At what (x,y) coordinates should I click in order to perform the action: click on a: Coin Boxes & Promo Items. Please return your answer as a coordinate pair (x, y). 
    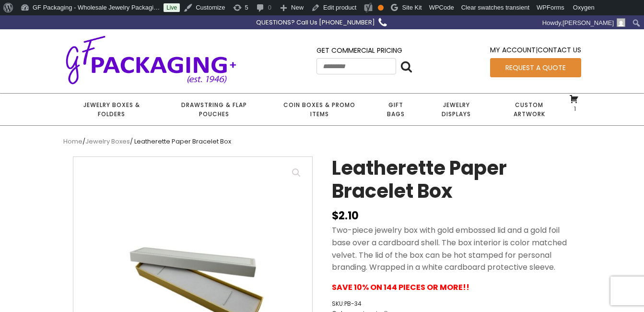
    Looking at the image, I should click on (319, 109).